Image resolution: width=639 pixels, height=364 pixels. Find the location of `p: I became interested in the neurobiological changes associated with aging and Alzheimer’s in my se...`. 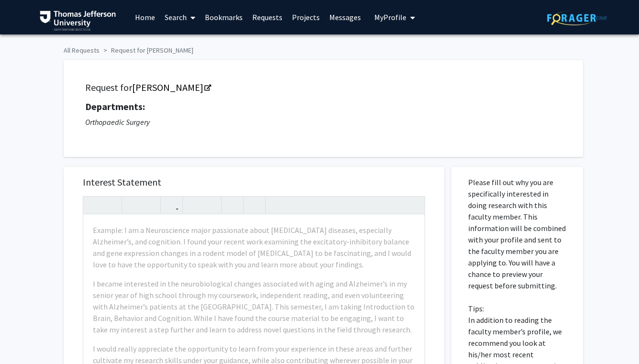

p: I became interested in the neurobiological changes associated with aging and Alzheimer’s in my se... is located at coordinates (254, 306).